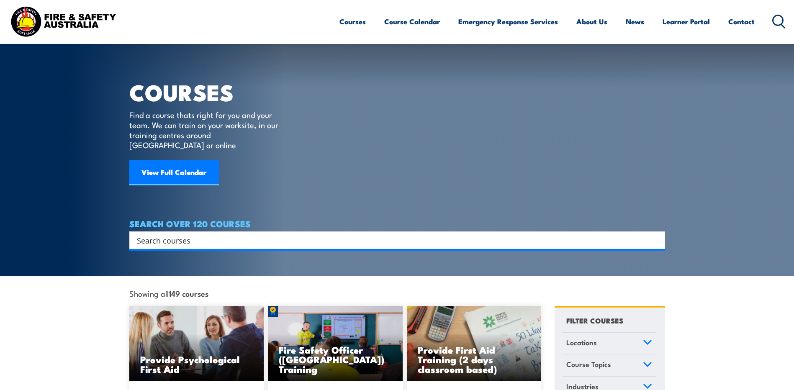  What do you see at coordinates (169, 293) in the screenshot?
I see `span: Showing all` at bounding box center [169, 293].